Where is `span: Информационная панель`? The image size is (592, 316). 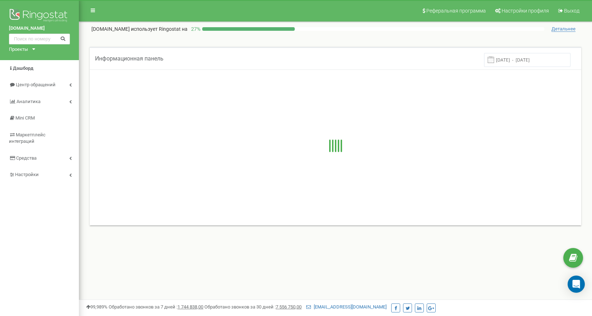 span: Информационная панель is located at coordinates (129, 58).